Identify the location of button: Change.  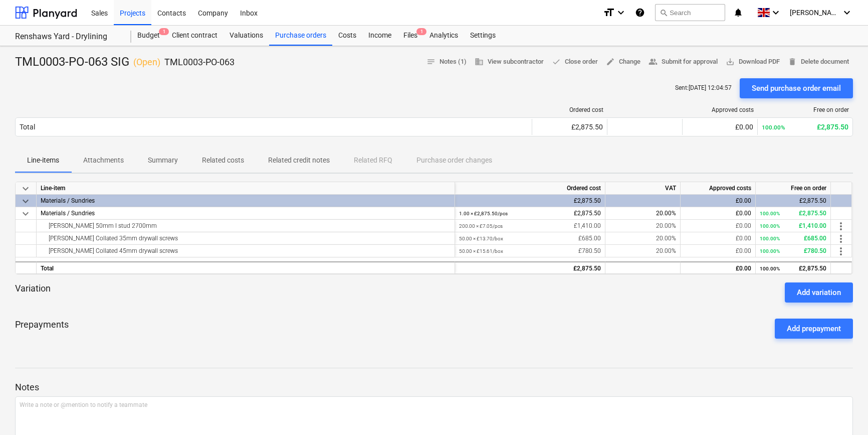
(623, 61).